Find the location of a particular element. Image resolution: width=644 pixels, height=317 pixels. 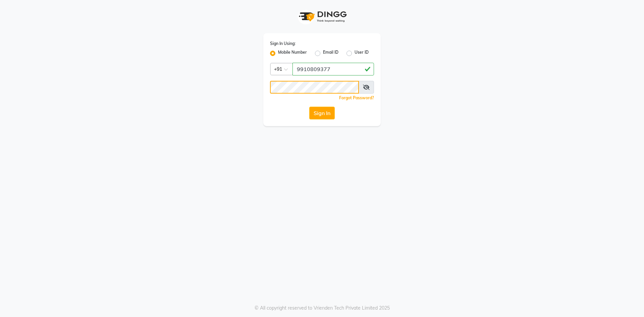

label: Sign In Using: is located at coordinates (283, 44).